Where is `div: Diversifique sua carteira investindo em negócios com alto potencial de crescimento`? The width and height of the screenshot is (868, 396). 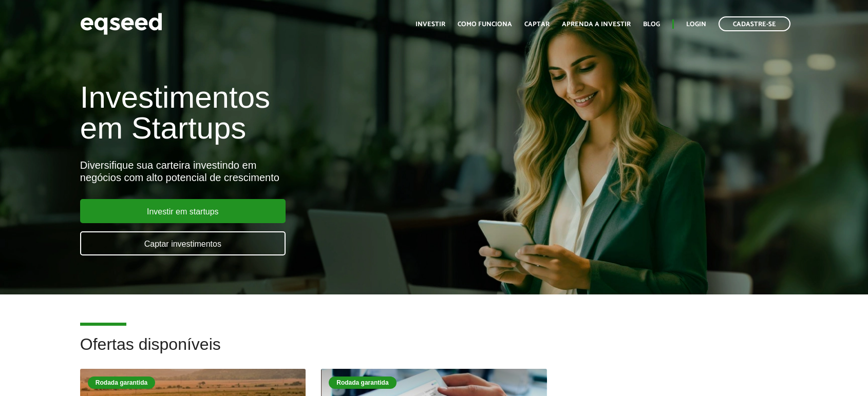 div: Diversifique sua carteira investindo em negócios com alto potencial de crescimento is located at coordinates (289, 172).